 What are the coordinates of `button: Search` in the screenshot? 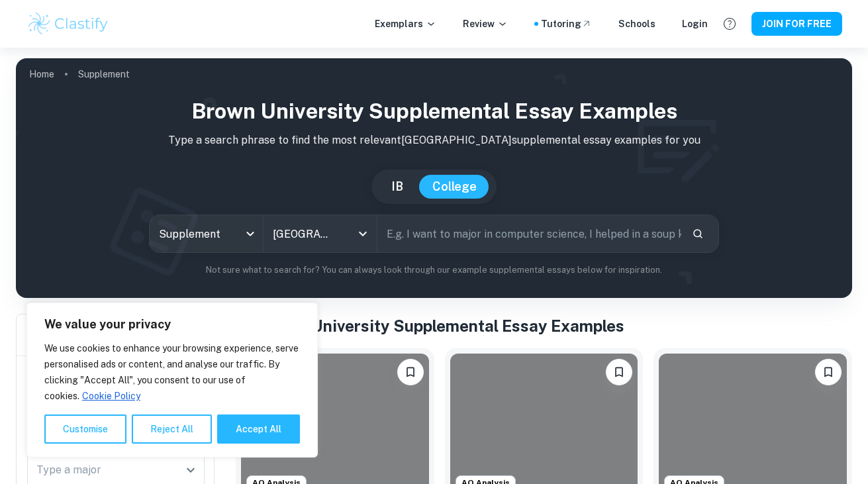 It's located at (698, 234).